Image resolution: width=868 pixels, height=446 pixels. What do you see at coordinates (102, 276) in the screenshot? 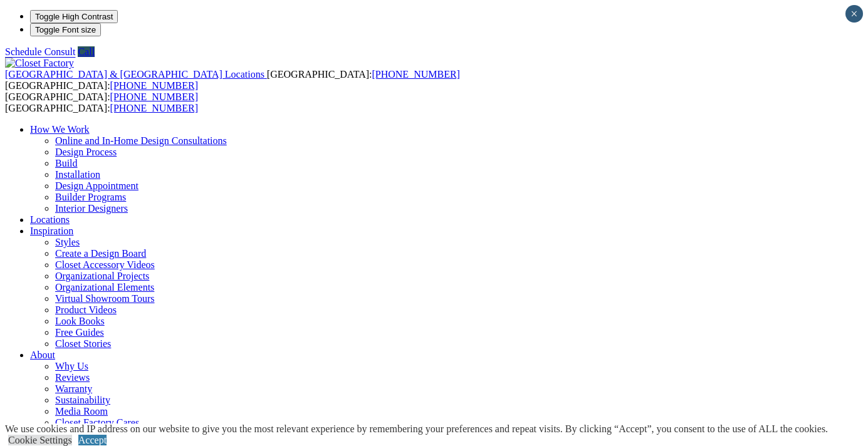
I see `a: Organizational Projects` at bounding box center [102, 276].